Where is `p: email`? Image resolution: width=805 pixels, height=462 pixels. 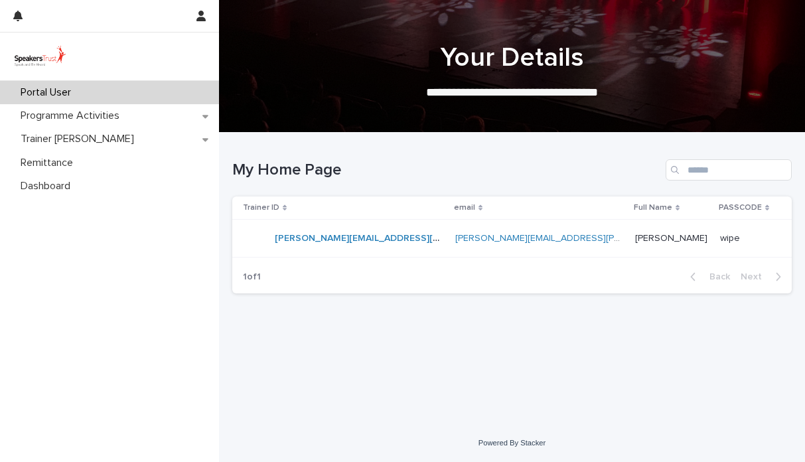
p: email is located at coordinates (464, 208).